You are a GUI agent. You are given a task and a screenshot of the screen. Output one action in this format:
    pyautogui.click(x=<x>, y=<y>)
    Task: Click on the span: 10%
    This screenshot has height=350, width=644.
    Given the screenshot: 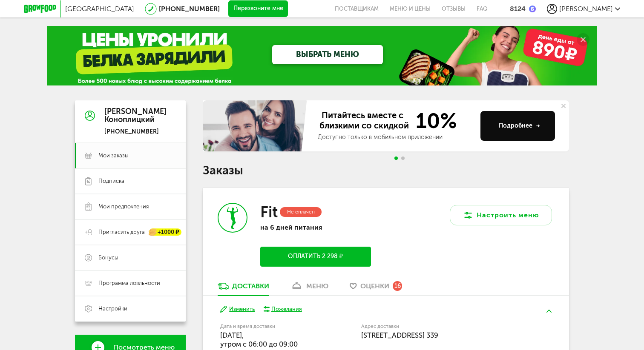 What is the action you would take?
    pyautogui.click(x=434, y=121)
    